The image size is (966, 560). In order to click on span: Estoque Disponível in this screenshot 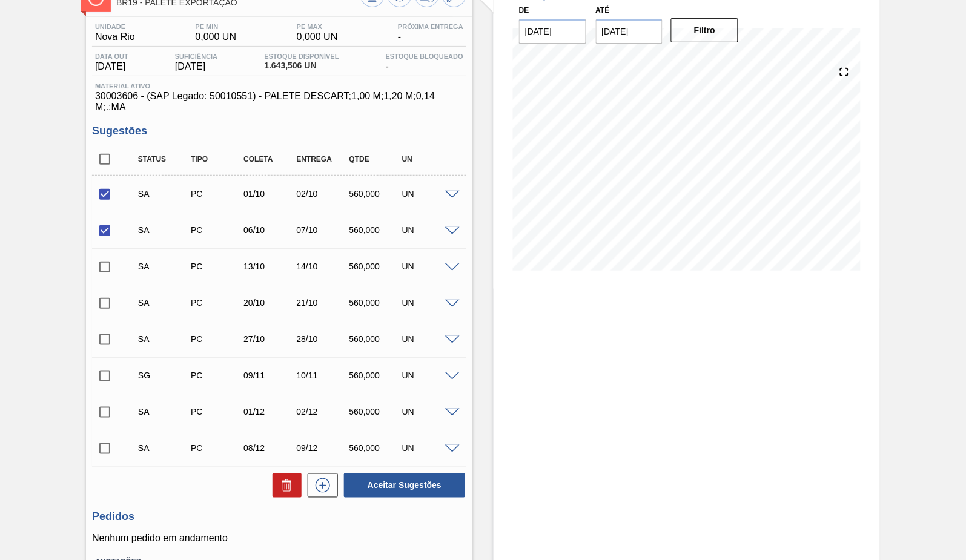, I will do `click(301, 56)`.